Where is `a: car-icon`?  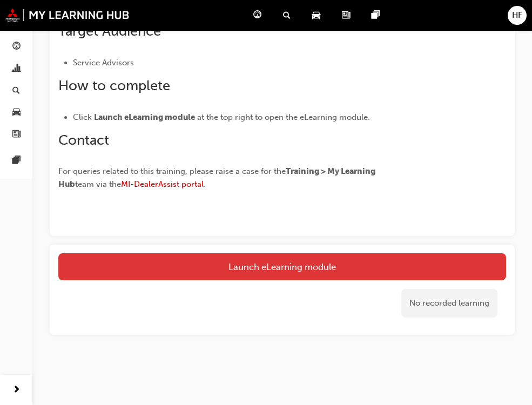 a: car-icon is located at coordinates (318, 15).